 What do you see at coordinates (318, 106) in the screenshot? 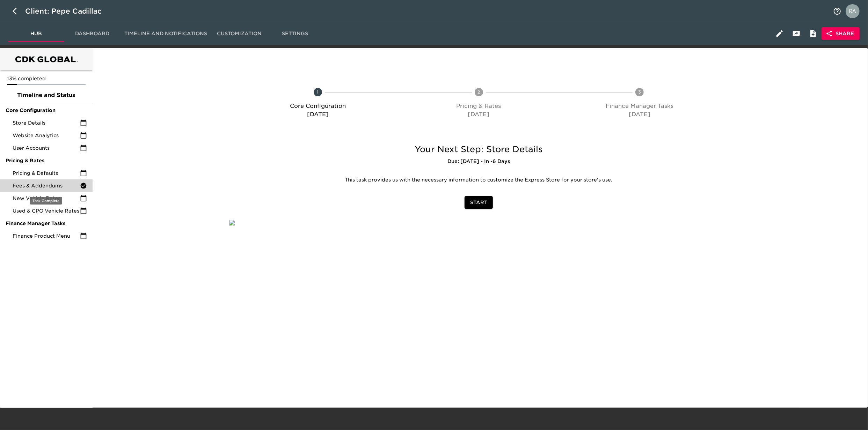
I see `p: Core Configuration` at bounding box center [318, 106].